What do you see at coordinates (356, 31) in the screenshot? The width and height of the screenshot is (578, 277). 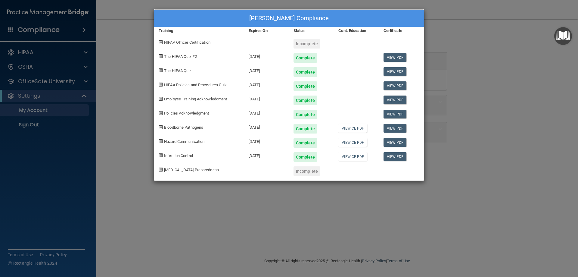 I see `div: Cont. Education` at bounding box center [356, 31].